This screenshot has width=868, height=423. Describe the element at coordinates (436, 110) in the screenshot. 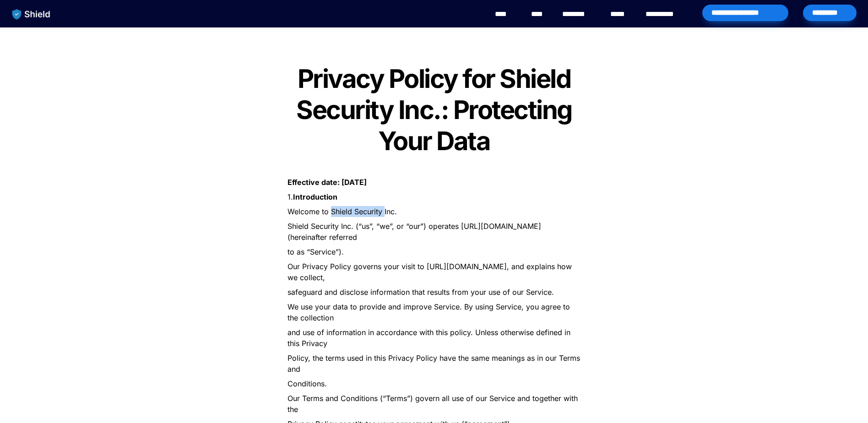

I see `strong: Privacy Policy for Shield Security Inc.: Protecting Your Data` at that location.